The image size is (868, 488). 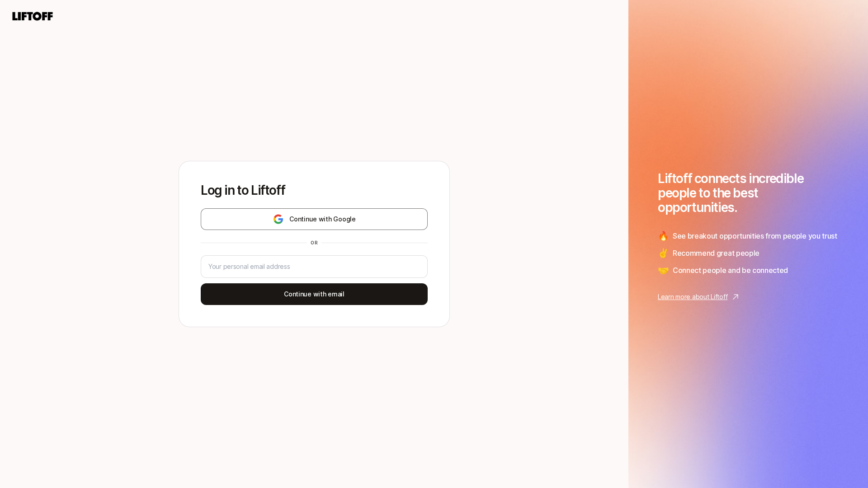 I want to click on button: Continue with Google, so click(x=314, y=219).